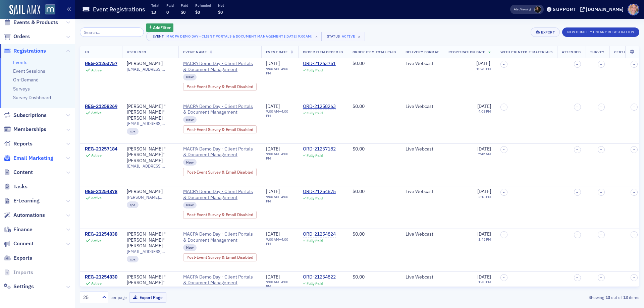 This screenshot has width=644, height=308. What do you see at coordinates (526, 52) in the screenshot?
I see `span: With Printed E-Materials` at bounding box center [526, 52].